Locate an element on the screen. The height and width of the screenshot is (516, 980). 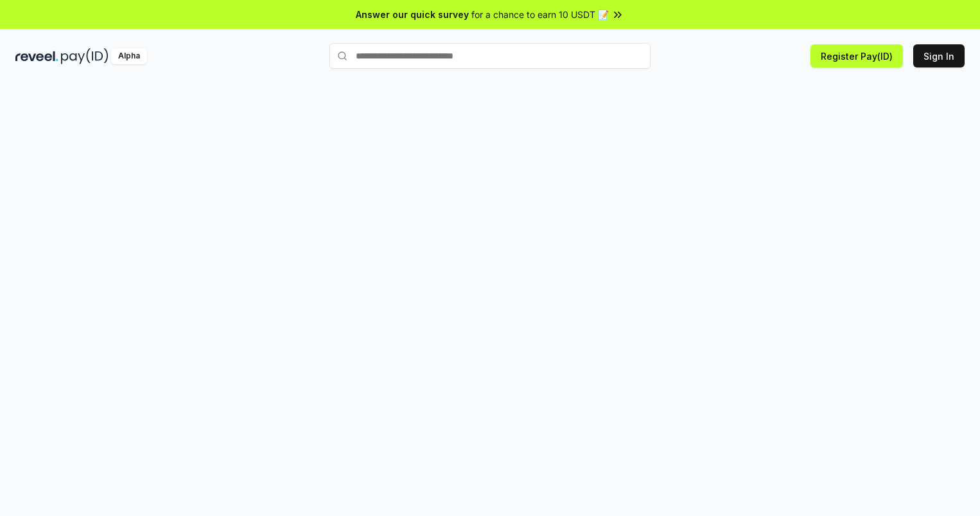
img: reveel_dark is located at coordinates (37, 56).